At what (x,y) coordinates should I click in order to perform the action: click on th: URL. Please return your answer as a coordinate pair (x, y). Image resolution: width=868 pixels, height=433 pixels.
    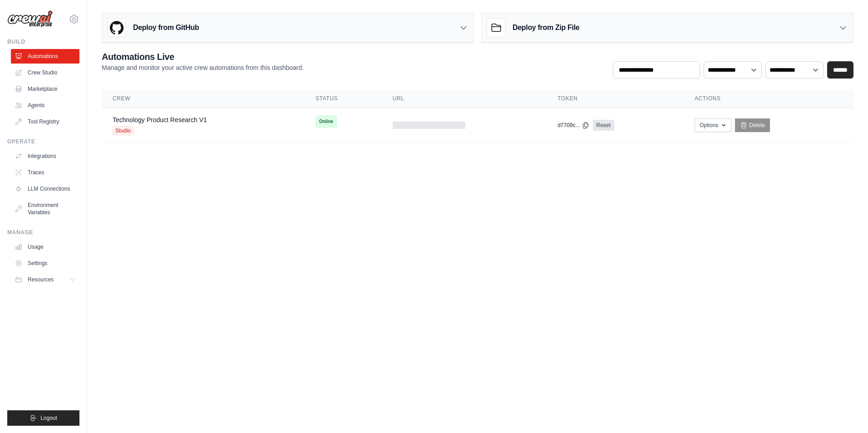
    Looking at the image, I should click on (464, 98).